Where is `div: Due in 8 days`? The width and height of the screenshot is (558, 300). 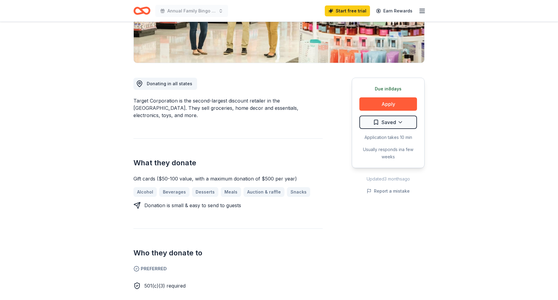 div: Due in 8 days is located at coordinates (388, 89).